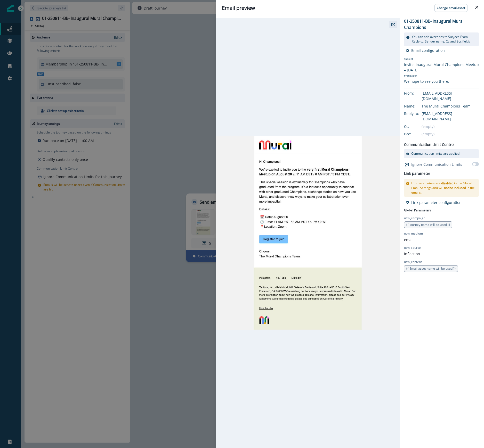 The image size is (484, 448). What do you see at coordinates (417, 174) in the screenshot?
I see `h2: Link parameter` at bounding box center [417, 174].